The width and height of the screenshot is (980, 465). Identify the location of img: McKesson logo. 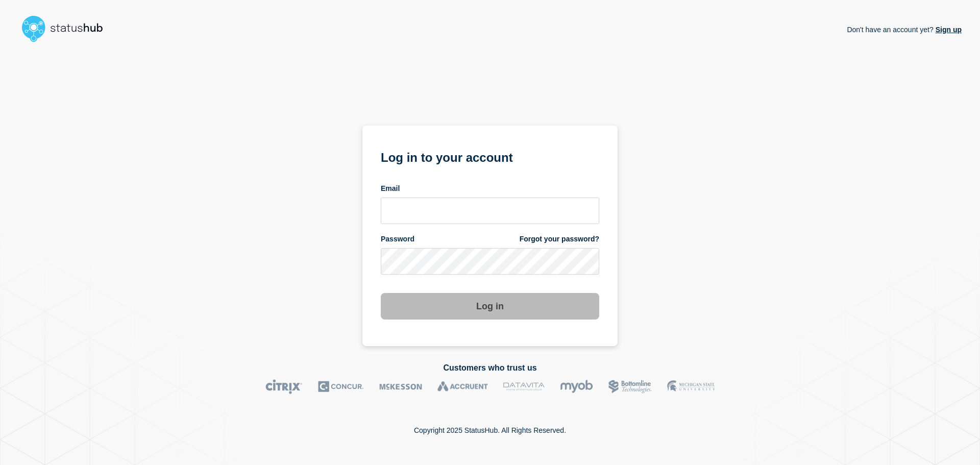
(401, 387).